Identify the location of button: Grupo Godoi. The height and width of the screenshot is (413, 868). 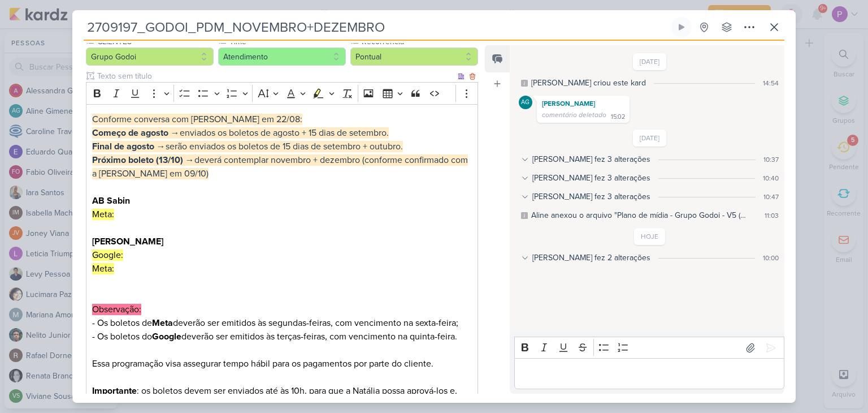
(149, 57).